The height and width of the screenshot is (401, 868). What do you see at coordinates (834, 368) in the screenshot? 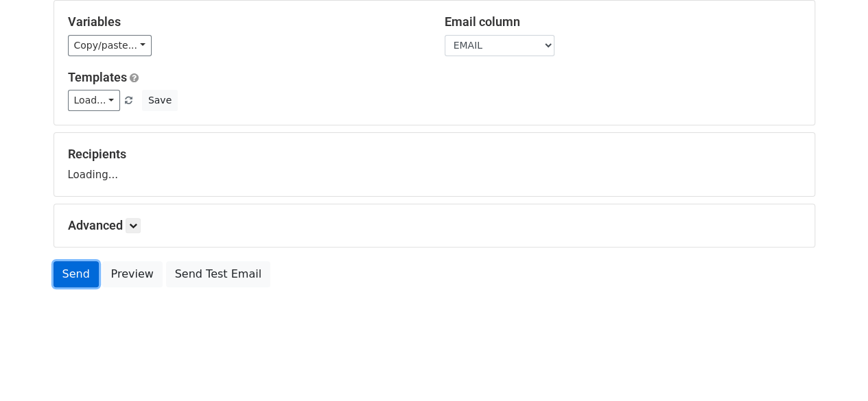
I see `div: Tiện ích trò chuyện` at bounding box center [834, 368].